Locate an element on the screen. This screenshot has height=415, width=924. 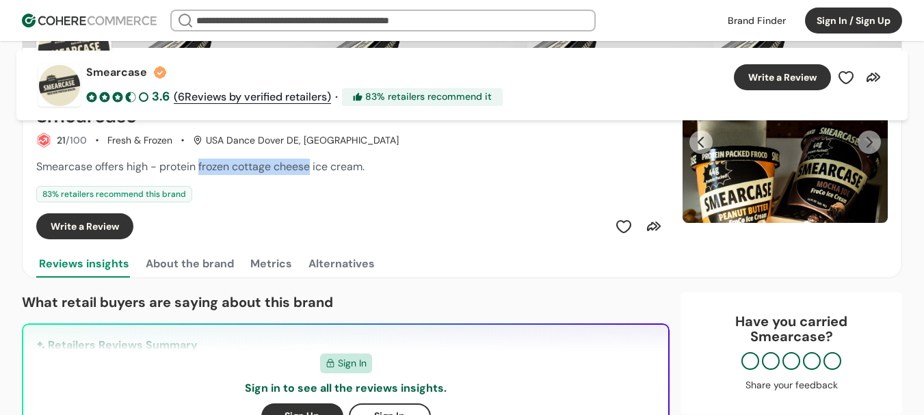
button: Metrics is located at coordinates (271, 264).